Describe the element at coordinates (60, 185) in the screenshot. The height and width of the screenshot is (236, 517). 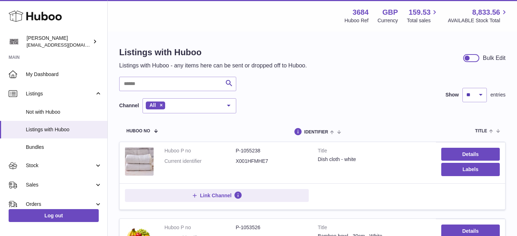
I see `span: Sales` at that location.